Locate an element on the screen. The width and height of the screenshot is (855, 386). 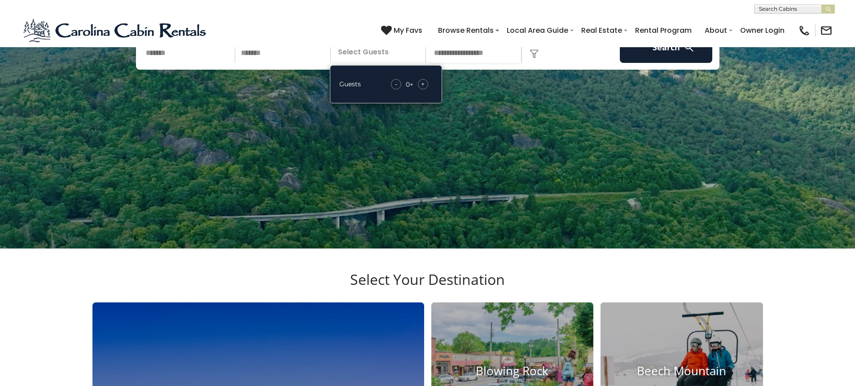
div: 0 is located at coordinates (408, 84).